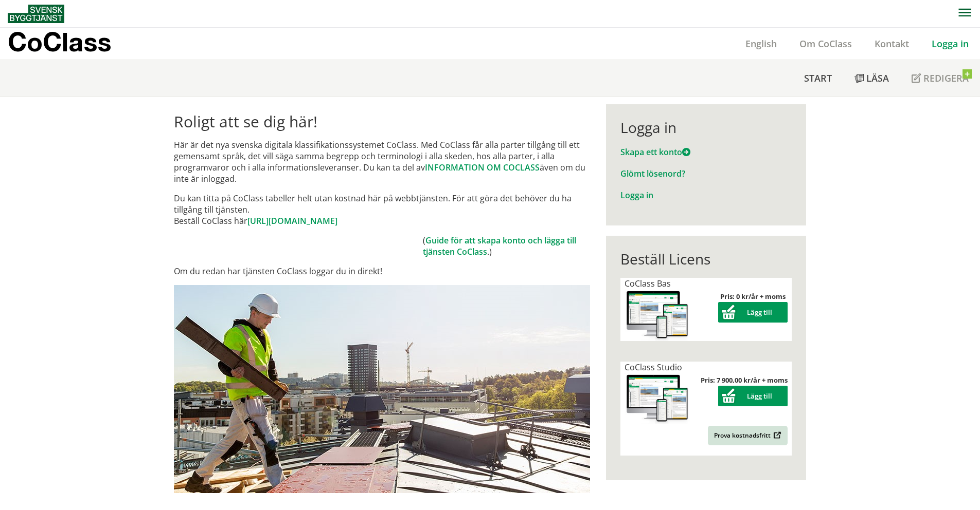 This screenshot has width=980, height=510. Describe the element at coordinates (877, 78) in the screenshot. I see `span: Läsa` at that location.